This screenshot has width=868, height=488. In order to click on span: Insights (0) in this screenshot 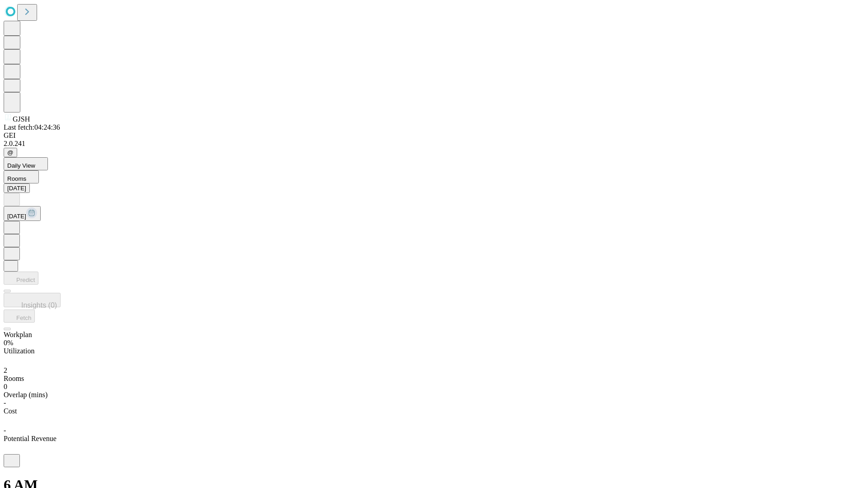, I will do `click(39, 305)`.